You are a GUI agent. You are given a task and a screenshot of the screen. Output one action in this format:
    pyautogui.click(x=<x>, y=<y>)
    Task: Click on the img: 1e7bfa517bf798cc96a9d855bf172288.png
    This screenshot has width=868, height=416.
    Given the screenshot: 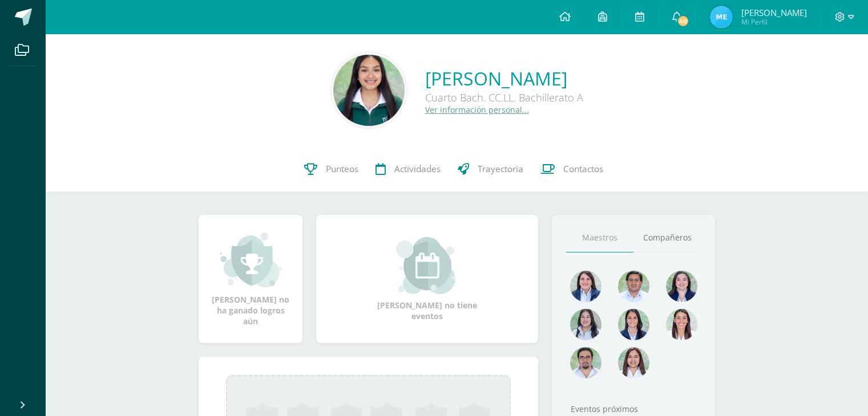 What is the action you would take?
    pyautogui.click(x=634, y=286)
    